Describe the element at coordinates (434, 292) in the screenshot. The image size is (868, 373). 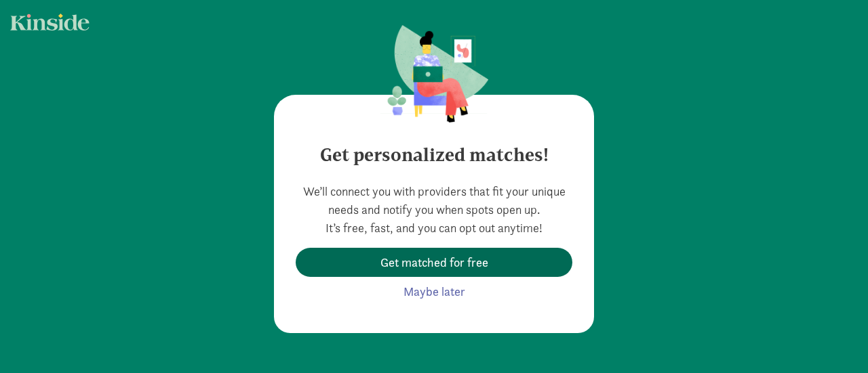
I see `span: Maybe later` at that location.